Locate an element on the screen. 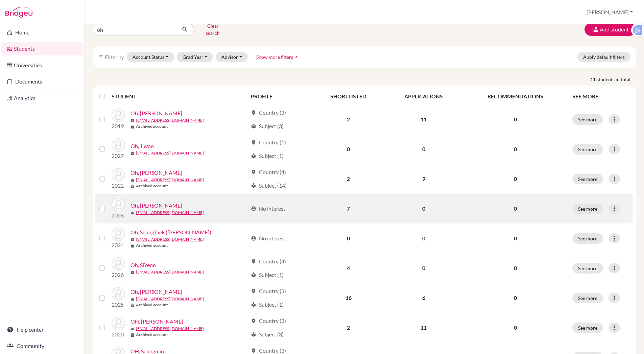 This screenshot has width=644, height=354. button: Advisor is located at coordinates (232, 57).